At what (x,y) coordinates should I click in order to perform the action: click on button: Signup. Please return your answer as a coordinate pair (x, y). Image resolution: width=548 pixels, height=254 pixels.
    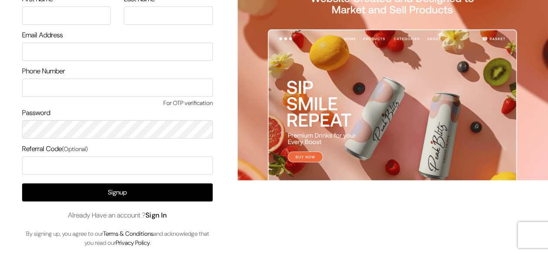
    Looking at the image, I should click on (118, 192).